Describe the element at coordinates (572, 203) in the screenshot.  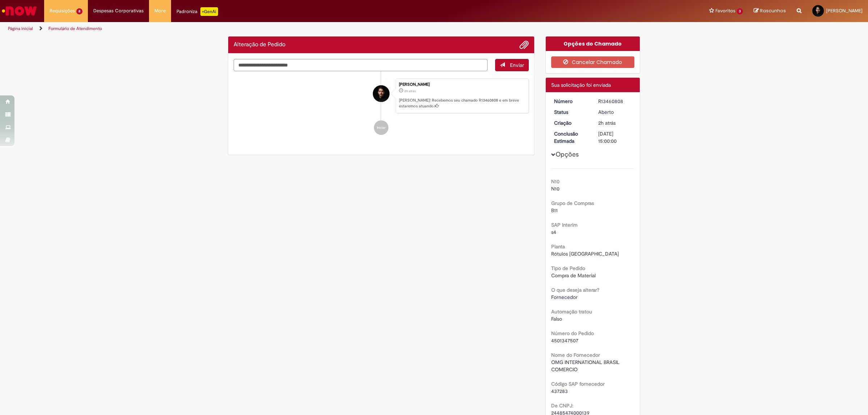
I see `b: Grupo de Compras` at that location.